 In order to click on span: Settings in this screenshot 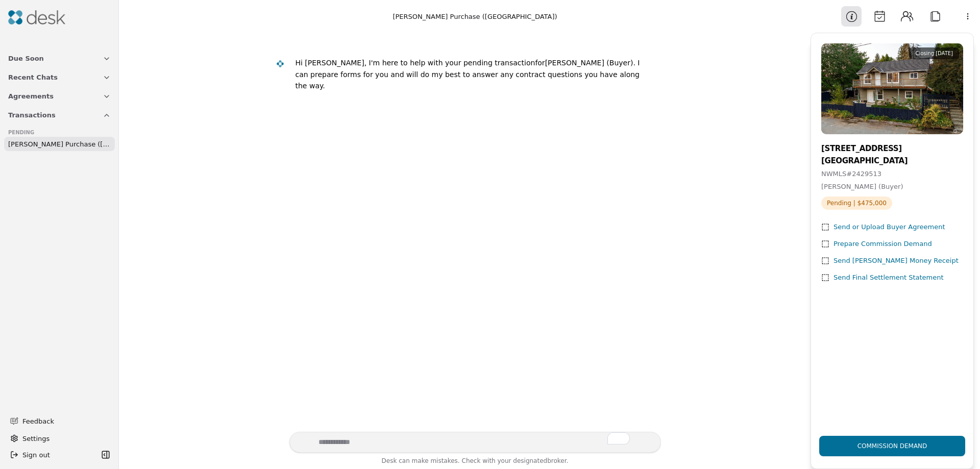, I will do `click(35, 438)`.